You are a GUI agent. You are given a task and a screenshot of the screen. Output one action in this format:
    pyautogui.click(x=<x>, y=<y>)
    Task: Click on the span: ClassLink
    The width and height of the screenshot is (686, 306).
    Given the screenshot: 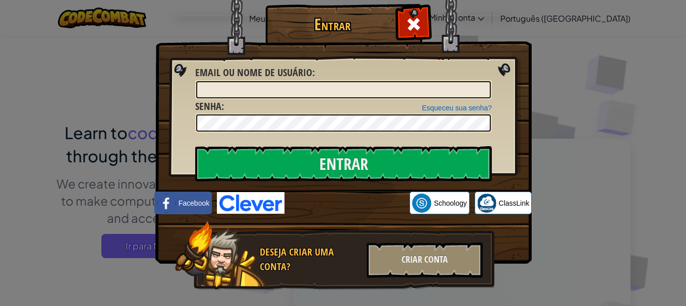 What is the action you would take?
    pyautogui.click(x=514, y=203)
    